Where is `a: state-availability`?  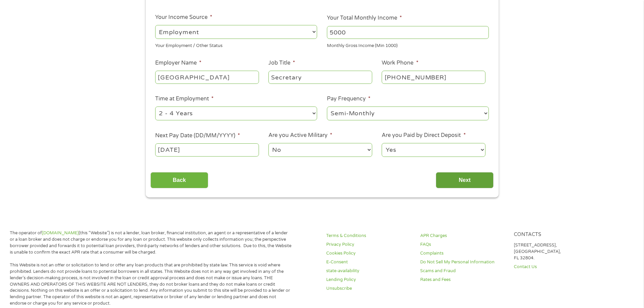 a: state-availability is located at coordinates (369, 271).